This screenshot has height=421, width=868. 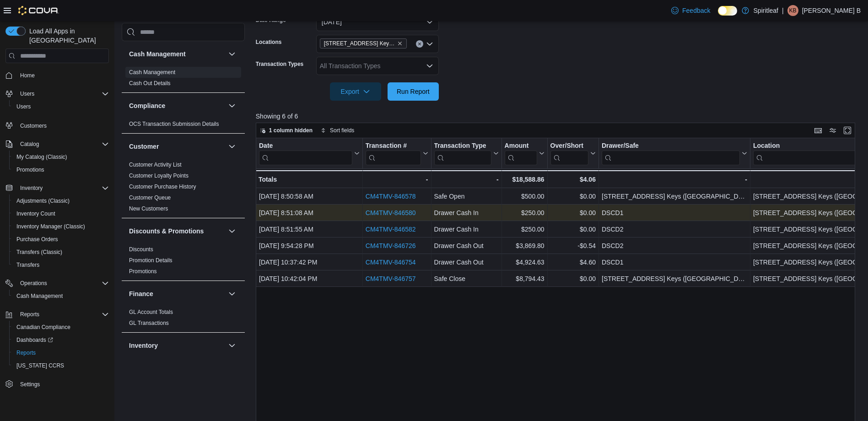 I want to click on button: My Catalog (Classic), so click(x=61, y=157).